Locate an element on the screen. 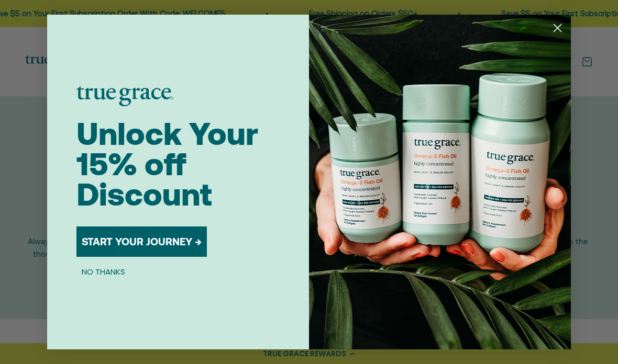 The height and width of the screenshot is (364, 618). span: Unlock Your 15% off Discount is located at coordinates (167, 164).